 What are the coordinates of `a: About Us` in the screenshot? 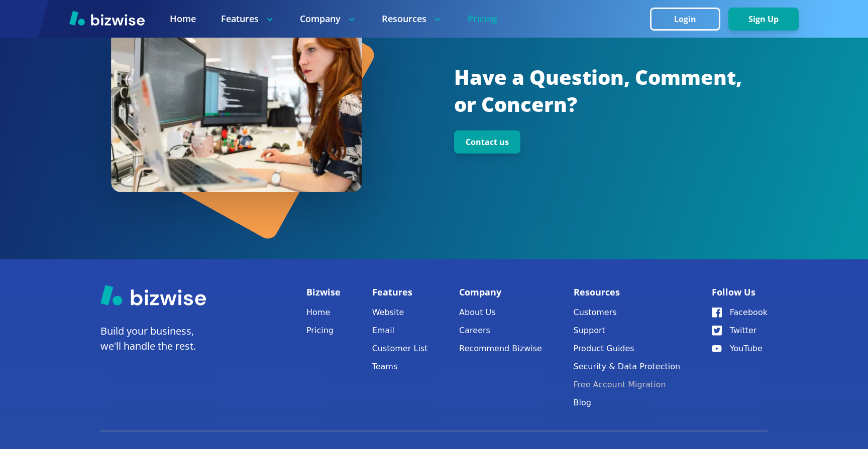 It's located at (500, 313).